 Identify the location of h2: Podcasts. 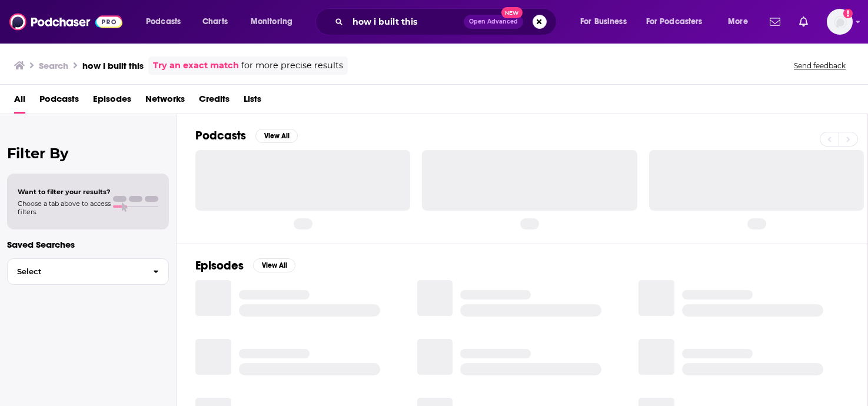
(221, 135).